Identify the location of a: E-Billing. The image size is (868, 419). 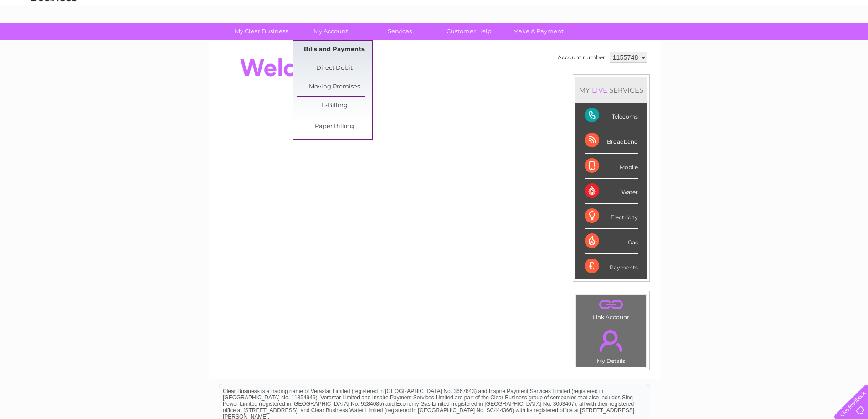
(334, 106).